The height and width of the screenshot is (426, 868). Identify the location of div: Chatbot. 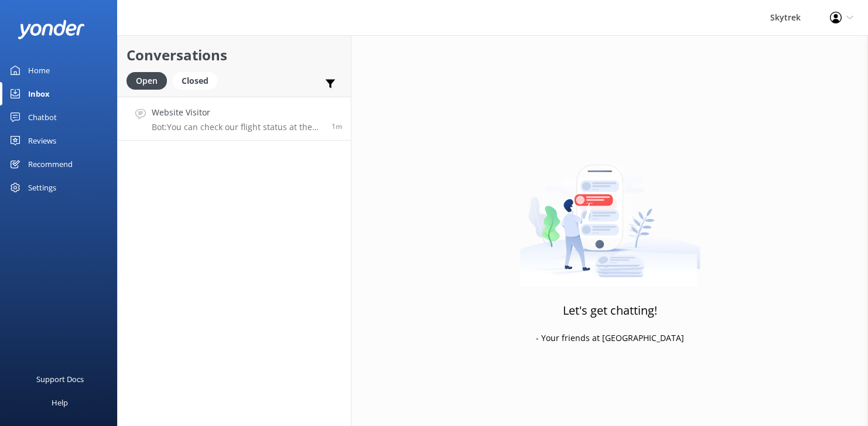
(42, 117).